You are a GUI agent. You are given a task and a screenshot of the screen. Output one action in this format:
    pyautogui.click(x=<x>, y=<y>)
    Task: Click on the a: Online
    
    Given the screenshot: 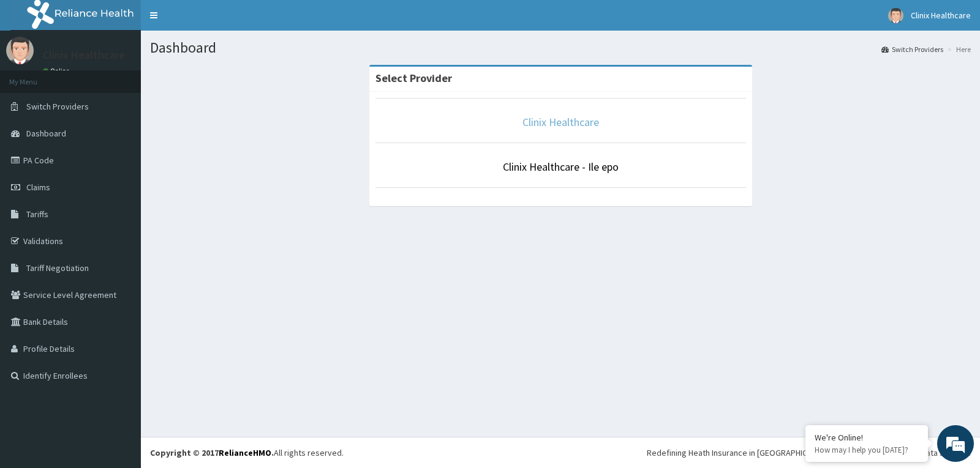 What is the action you would take?
    pyautogui.click(x=58, y=71)
    